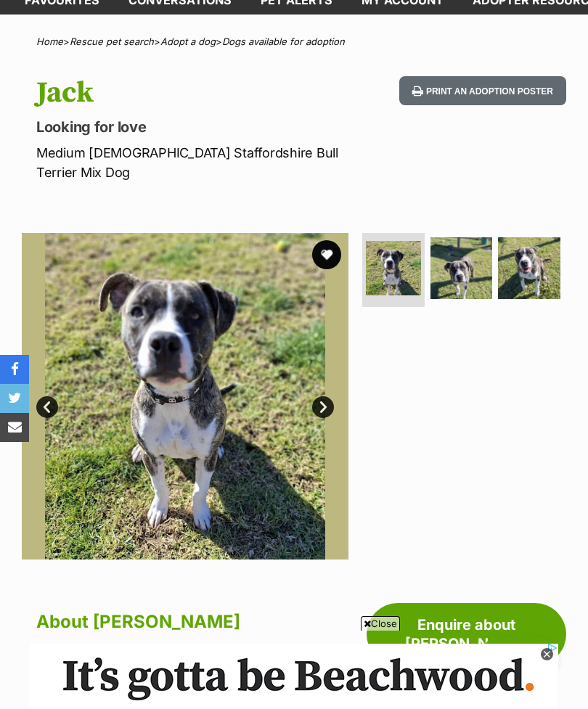 The width and height of the screenshot is (588, 709). What do you see at coordinates (112, 42) in the screenshot?
I see `a: Rescue pet search` at bounding box center [112, 42].